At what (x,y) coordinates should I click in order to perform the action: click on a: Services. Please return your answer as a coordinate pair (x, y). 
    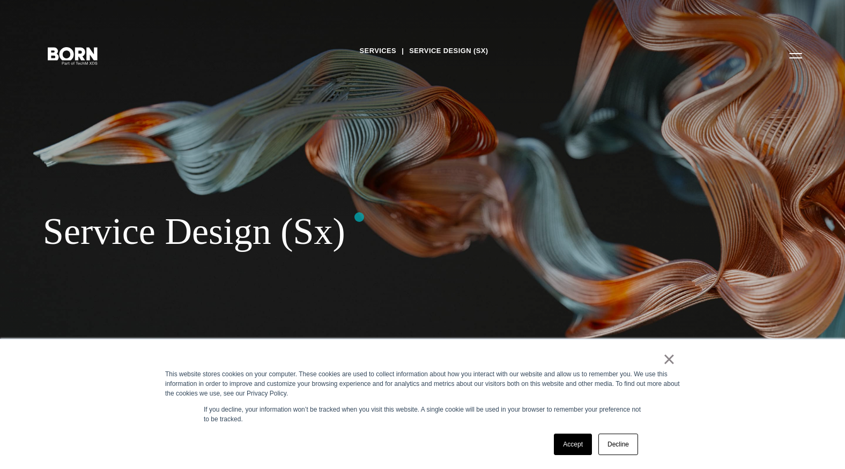
    Looking at the image, I should click on (378, 51).